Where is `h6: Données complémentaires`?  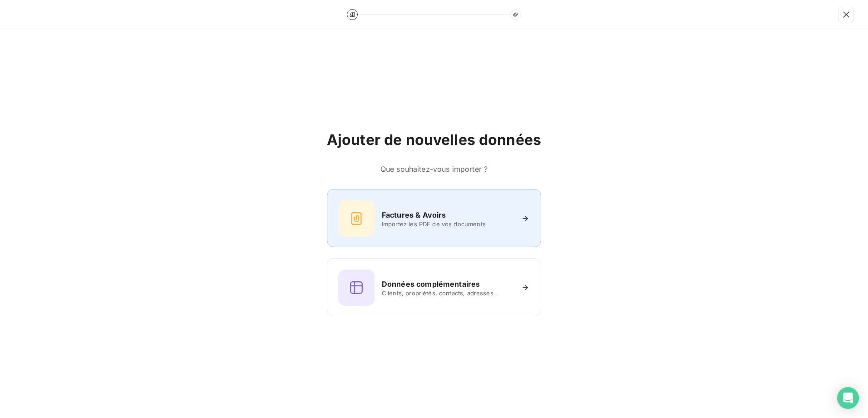
h6: Données complémentaires is located at coordinates (431, 284).